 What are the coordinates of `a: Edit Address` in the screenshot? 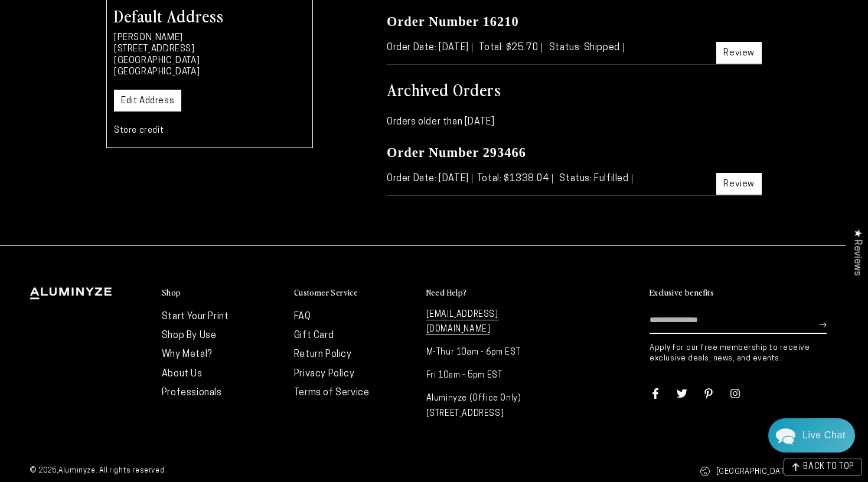 It's located at (148, 100).